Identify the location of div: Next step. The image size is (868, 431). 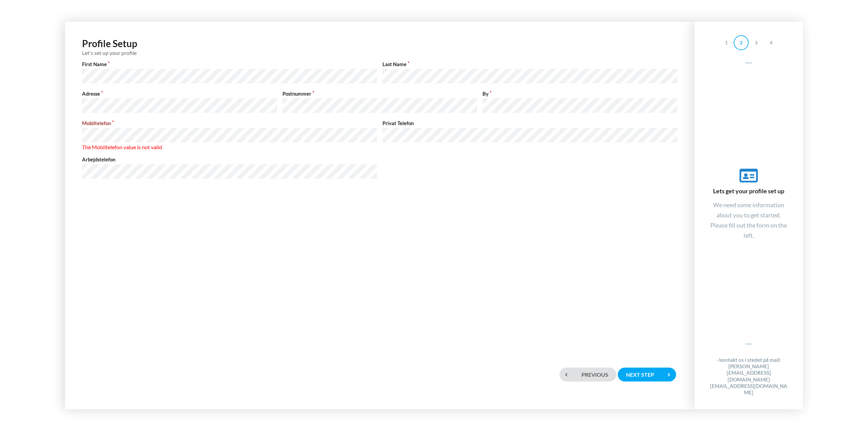
(647, 374).